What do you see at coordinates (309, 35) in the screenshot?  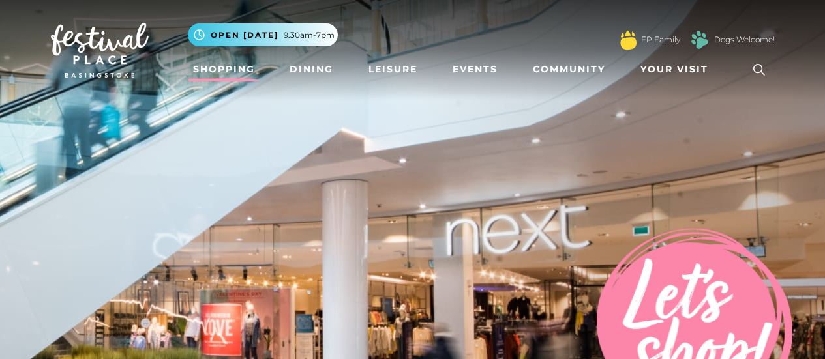 I see `span: 9.30am-7pm` at bounding box center [309, 35].